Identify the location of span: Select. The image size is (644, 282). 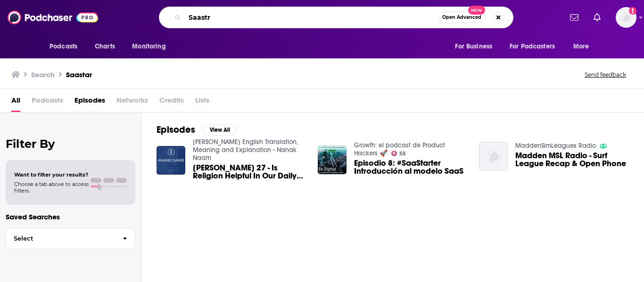
(61, 238).